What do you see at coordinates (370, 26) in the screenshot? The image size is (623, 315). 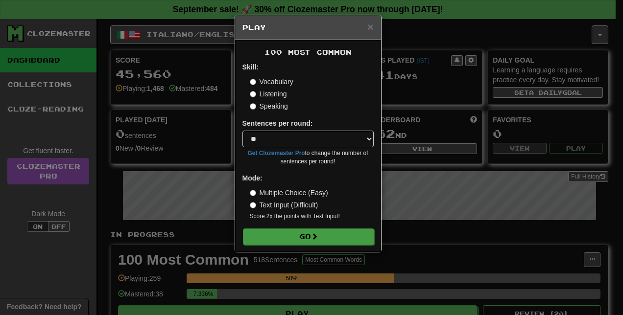 I see `button: Close` at bounding box center [370, 26].